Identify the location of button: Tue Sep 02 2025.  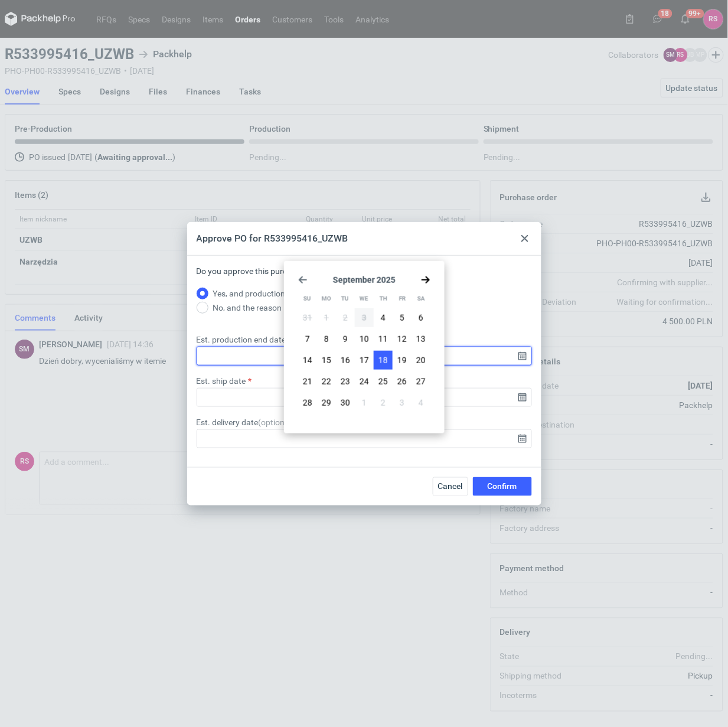
(345, 317).